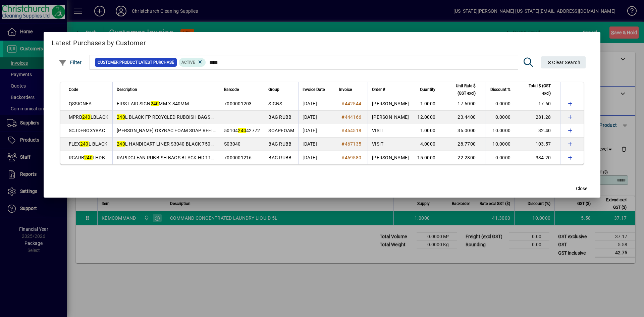 This screenshot has width=644, height=317. Describe the element at coordinates (241, 90) in the screenshot. I see `div: Barcode` at that location.